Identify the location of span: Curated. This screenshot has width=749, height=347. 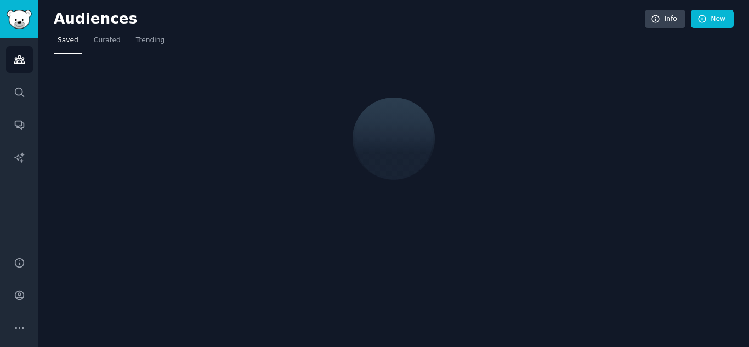
(107, 41).